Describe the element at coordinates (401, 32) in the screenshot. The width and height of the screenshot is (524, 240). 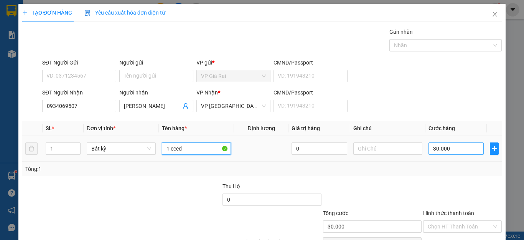
I see `label: Gán nhãn` at that location.